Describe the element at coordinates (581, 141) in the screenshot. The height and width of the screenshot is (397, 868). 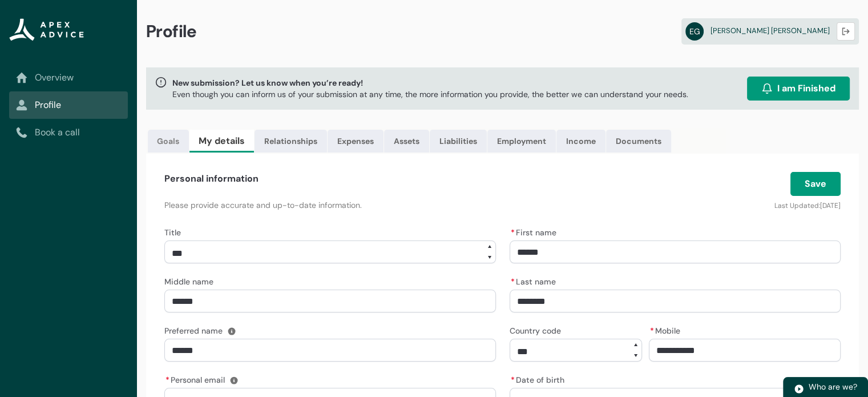
I see `a: Income` at that location.